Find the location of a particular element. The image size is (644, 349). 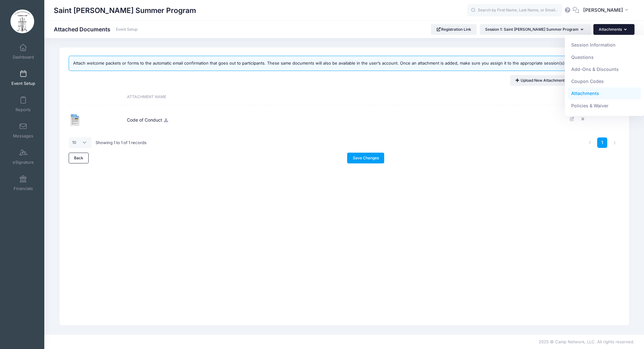

h1: Attached Documents is located at coordinates (95, 29).